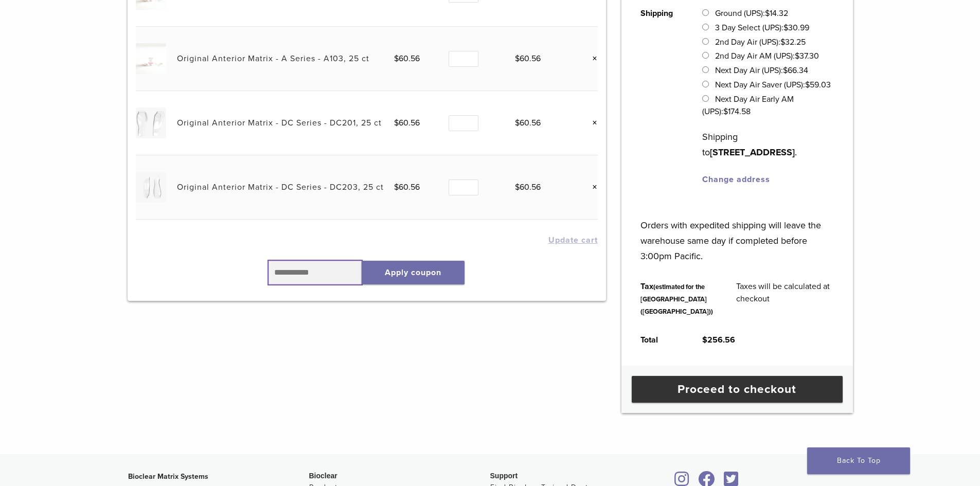  I want to click on label: Next Day Air Early AM (UPS):, so click(747, 105).